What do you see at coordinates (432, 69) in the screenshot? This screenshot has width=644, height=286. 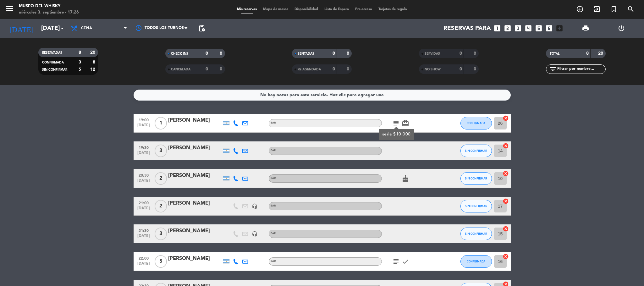 I see `span: NO SHOW` at bounding box center [432, 69].